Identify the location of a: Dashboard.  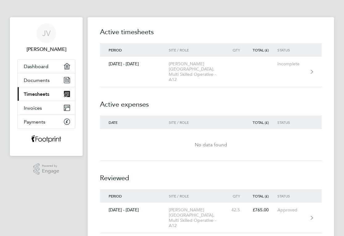
(46, 66).